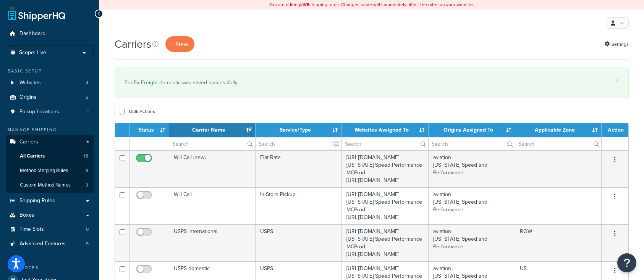 This screenshot has height=280, width=644. Describe the element at coordinates (28, 98) in the screenshot. I see `span: Origins` at that location.